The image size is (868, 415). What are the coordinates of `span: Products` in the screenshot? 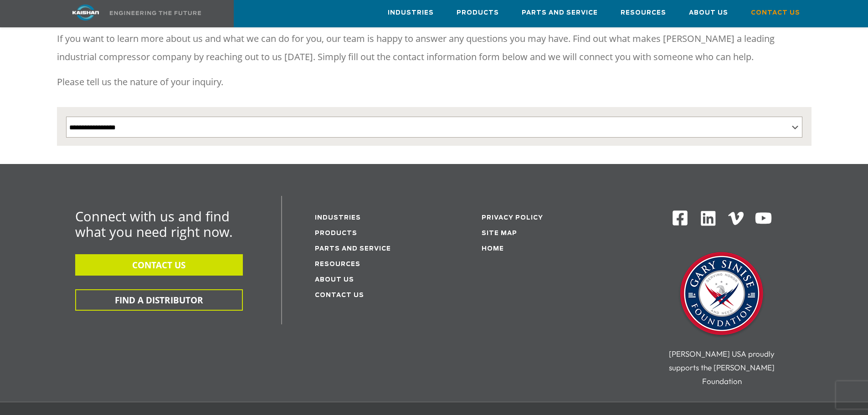 It's located at (477, 12).